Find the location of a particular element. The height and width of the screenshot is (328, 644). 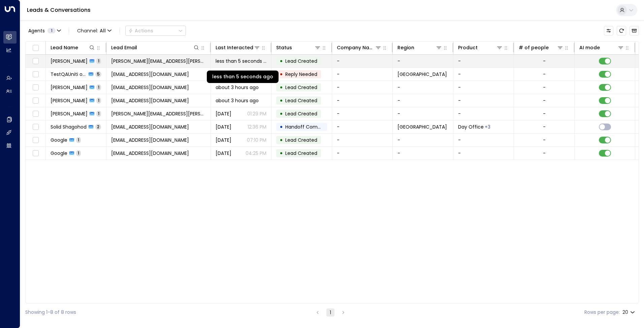

span: dteixeira@gmail.com is located at coordinates (150, 88).